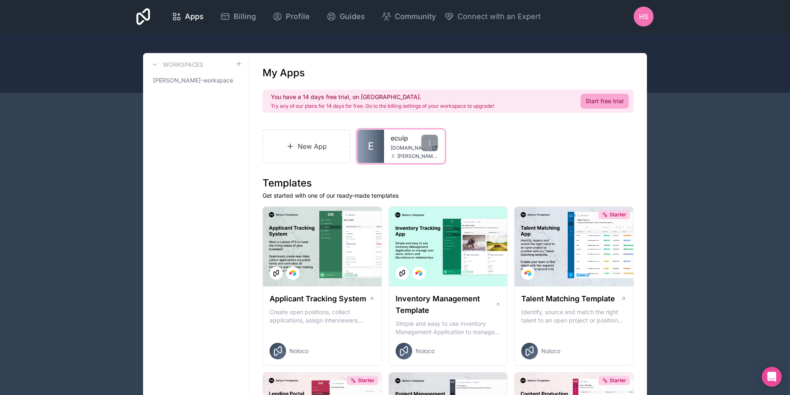 The width and height of the screenshot is (790, 395). Describe the element at coordinates (605, 101) in the screenshot. I see `a: Start free trial` at that location.